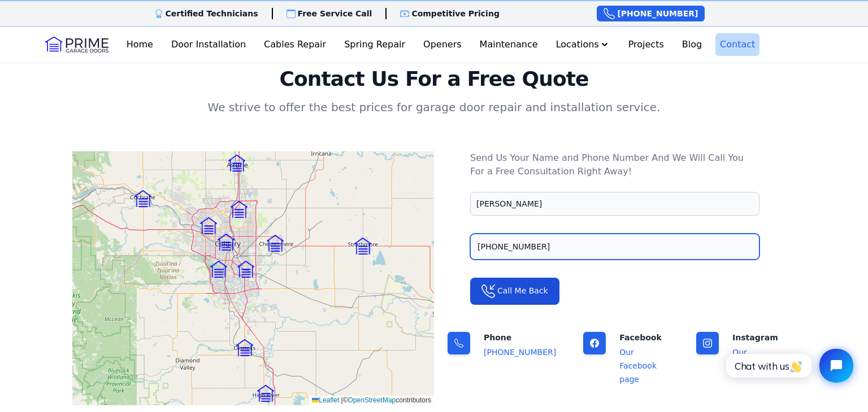 Image resolution: width=868 pixels, height=412 pixels. I want to click on p: Facebook, so click(644, 338).